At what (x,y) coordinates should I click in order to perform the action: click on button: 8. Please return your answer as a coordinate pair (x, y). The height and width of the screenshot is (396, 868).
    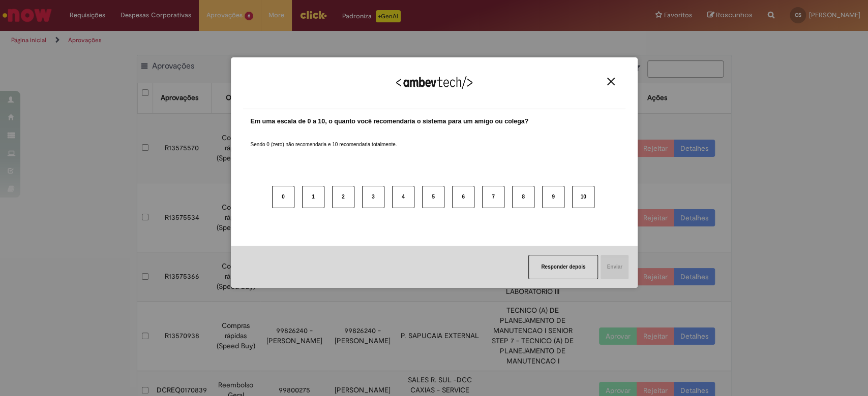
    Looking at the image, I should click on (523, 197).